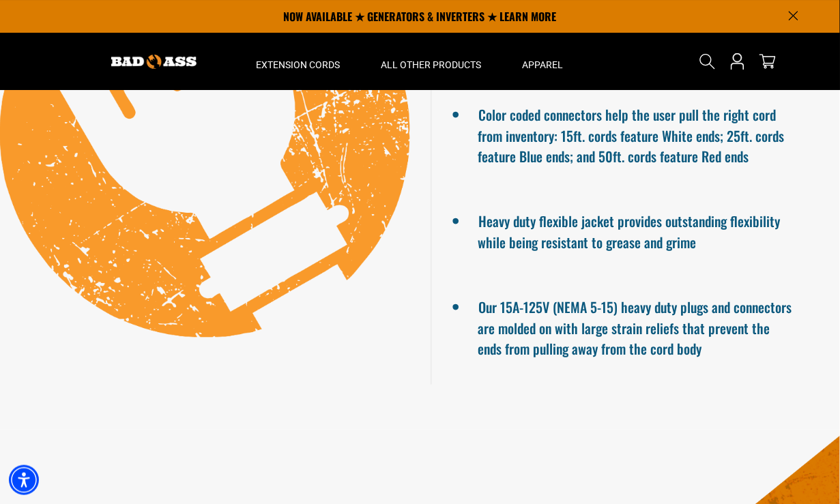 The image size is (840, 504). What do you see at coordinates (738, 61) in the screenshot?
I see `a: Open this option` at bounding box center [738, 61].